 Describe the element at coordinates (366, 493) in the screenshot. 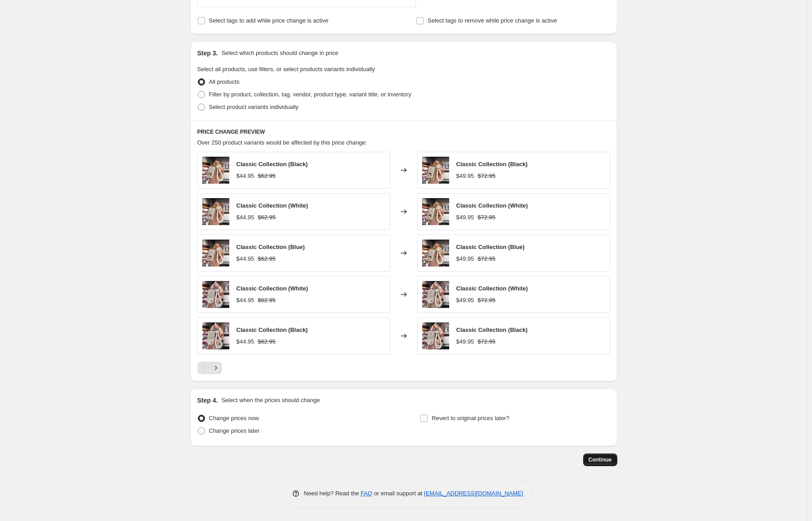

I see `a: FAQ` at that location.